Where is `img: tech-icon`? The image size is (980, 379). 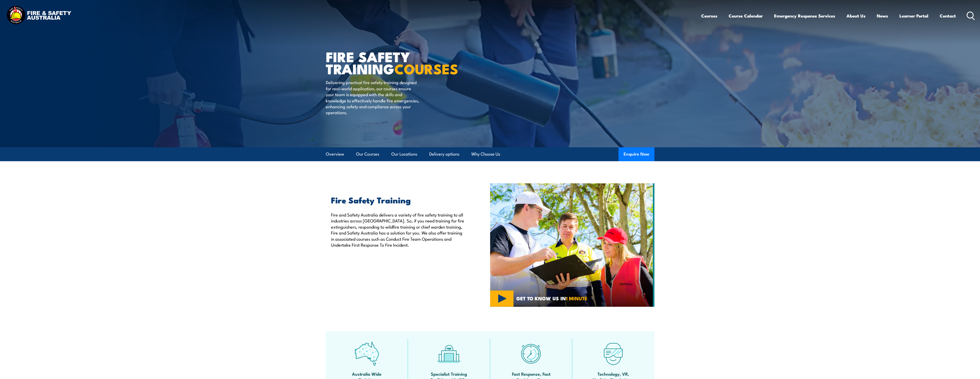 img: tech-icon is located at coordinates (613, 353).